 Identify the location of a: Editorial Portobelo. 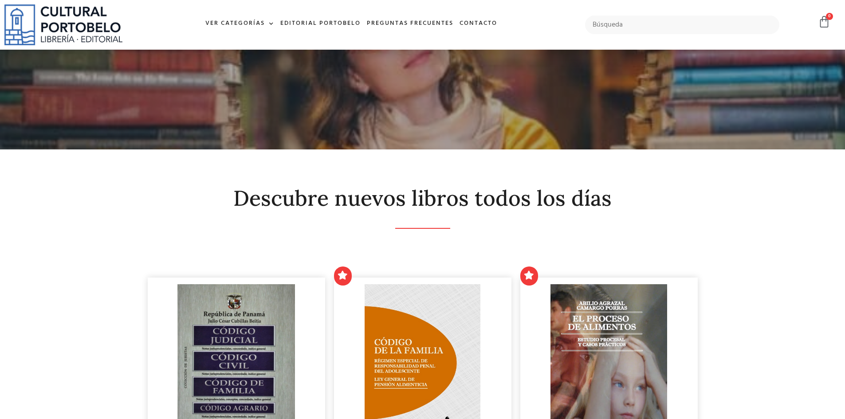
(320, 24).